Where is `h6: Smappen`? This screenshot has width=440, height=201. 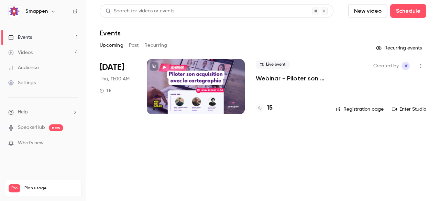
h6: Smappen is located at coordinates (36, 11).